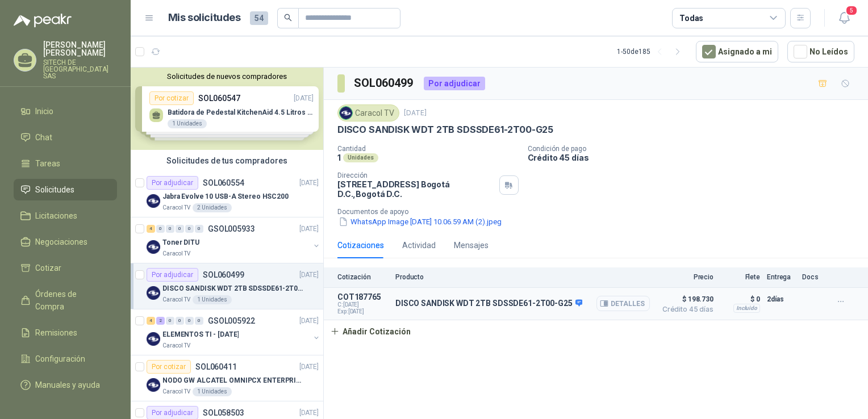  I want to click on span: Solicitudes, so click(54, 190).